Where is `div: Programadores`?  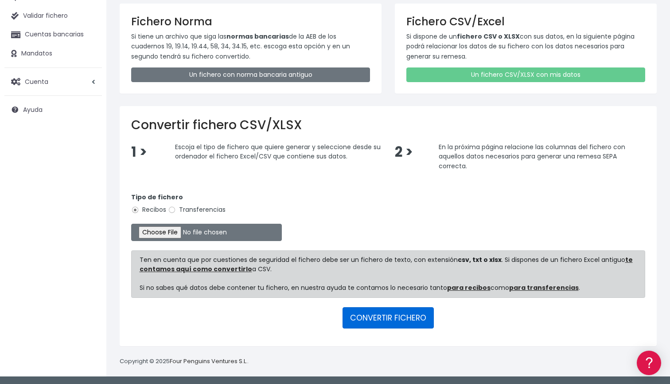
div: Programadores is located at coordinates (89, 217).